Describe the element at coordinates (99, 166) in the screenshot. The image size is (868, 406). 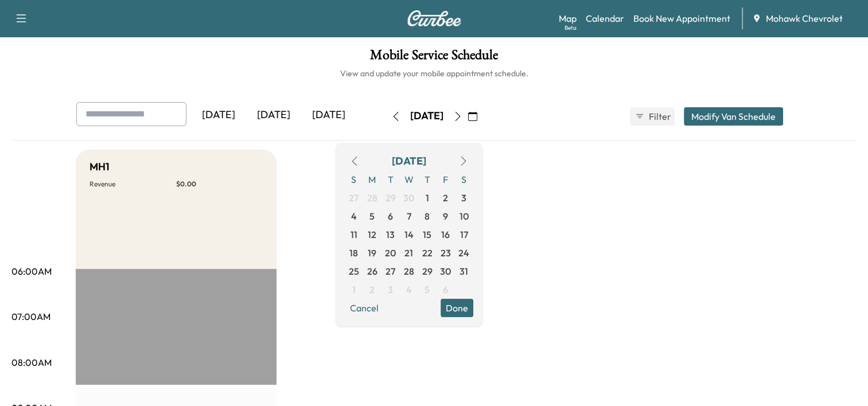
I see `h5: MH1` at that location.